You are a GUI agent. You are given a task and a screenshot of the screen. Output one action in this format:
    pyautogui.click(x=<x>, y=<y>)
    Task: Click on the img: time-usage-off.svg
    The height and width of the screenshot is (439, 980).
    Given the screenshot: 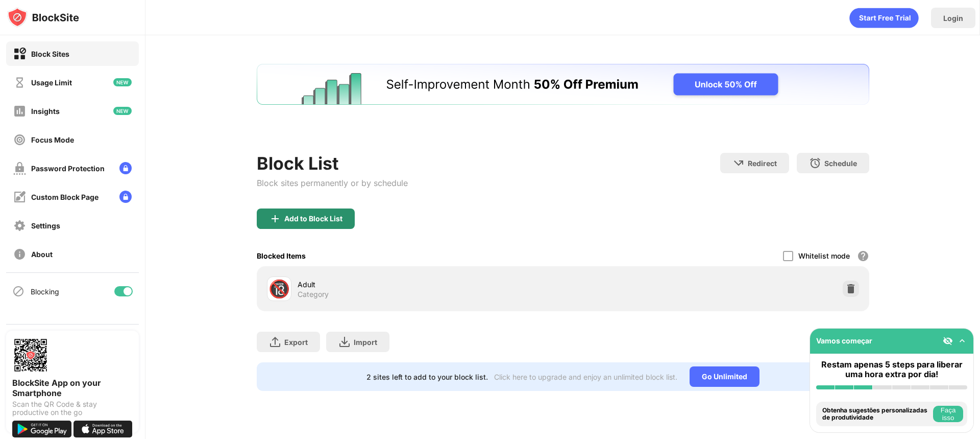 What is the action you would take?
    pyautogui.click(x=19, y=83)
    